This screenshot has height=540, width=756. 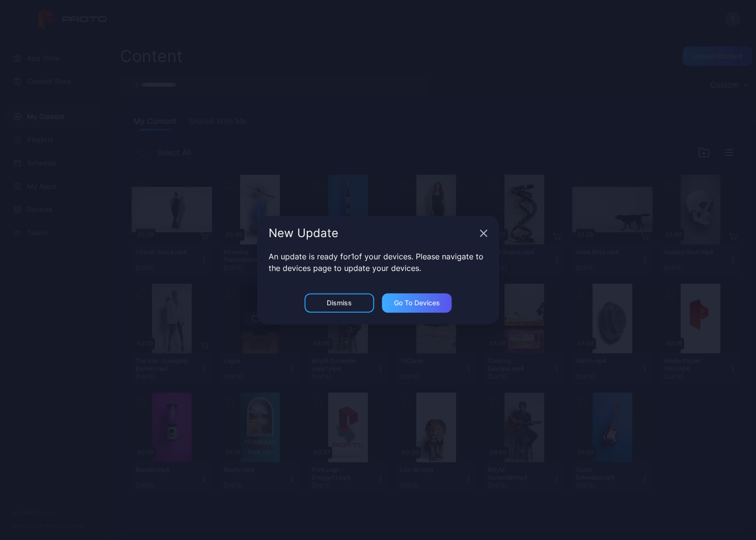 What do you see at coordinates (372, 233) in the screenshot?
I see `div: New Update` at bounding box center [372, 233].